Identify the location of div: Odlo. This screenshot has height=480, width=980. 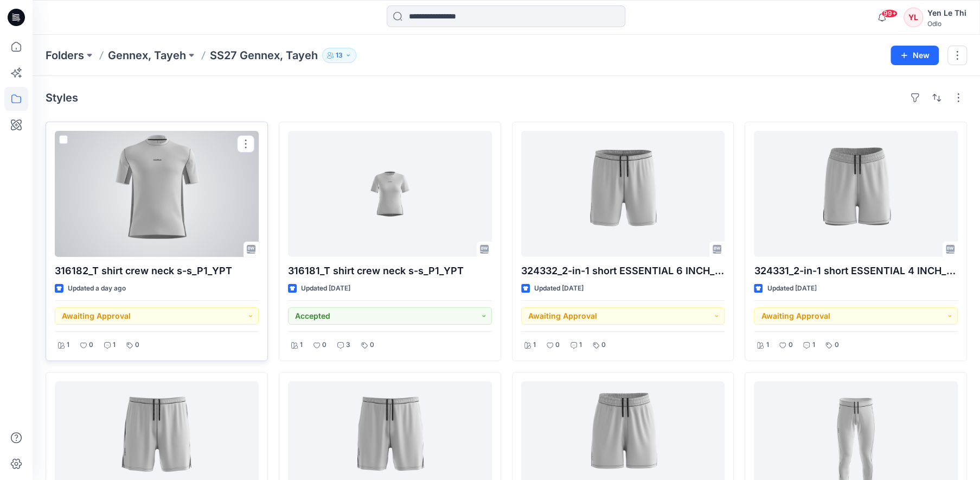
(947, 24).